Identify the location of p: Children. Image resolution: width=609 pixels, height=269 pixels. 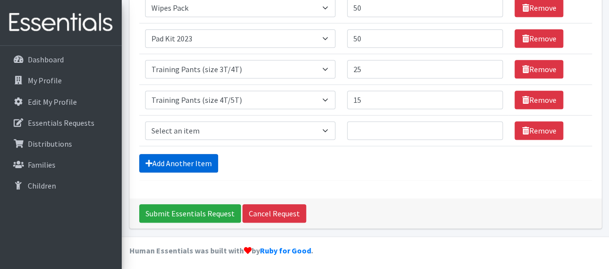
(42, 185).